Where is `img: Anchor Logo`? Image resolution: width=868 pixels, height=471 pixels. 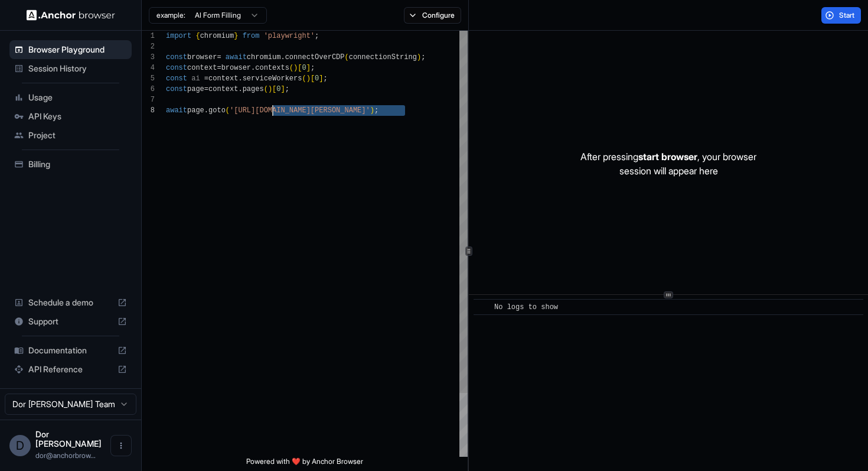
img: Anchor Logo is located at coordinates (71, 15).